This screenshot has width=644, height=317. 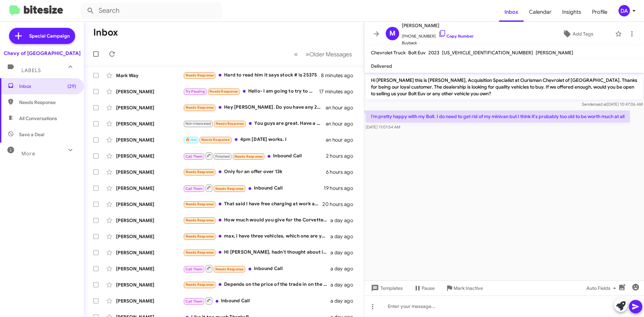 I want to click on span: Pause, so click(x=428, y=288).